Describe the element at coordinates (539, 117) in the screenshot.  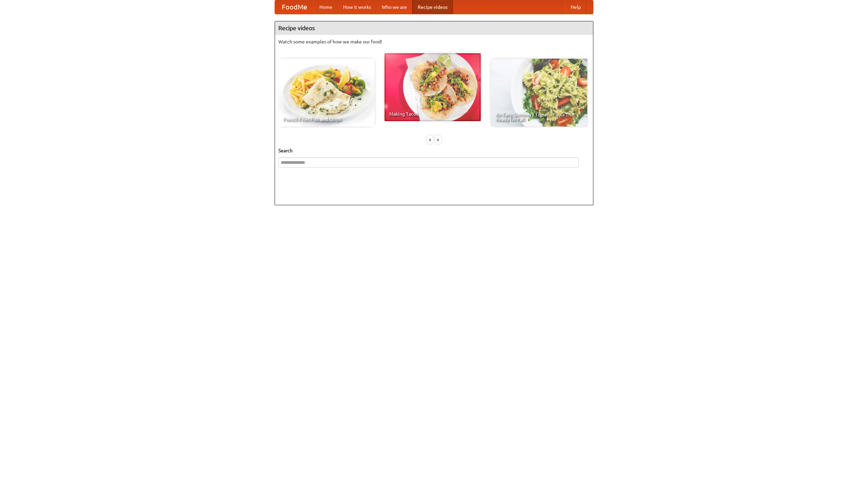
I see `span: An Easy, Summery Tomato Pasta That's Ready for Fall` at that location.